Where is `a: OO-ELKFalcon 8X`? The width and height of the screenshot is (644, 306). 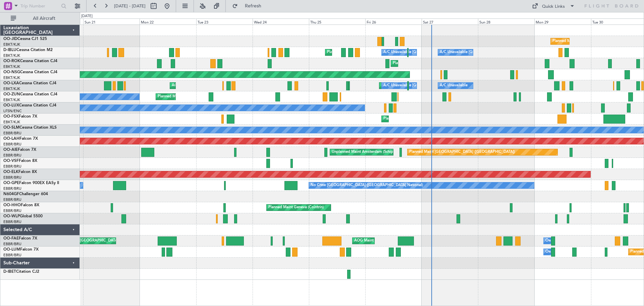 a: OO-ELKFalcon 8X is located at coordinates (20, 172).